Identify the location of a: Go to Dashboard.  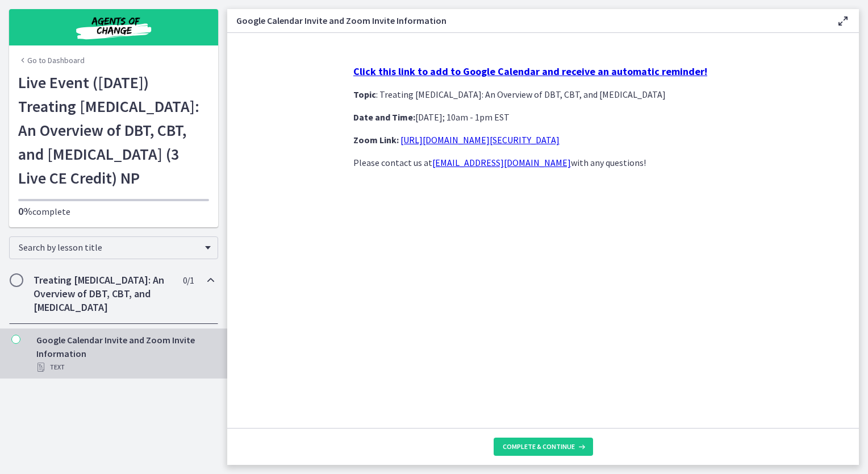
(51, 61).